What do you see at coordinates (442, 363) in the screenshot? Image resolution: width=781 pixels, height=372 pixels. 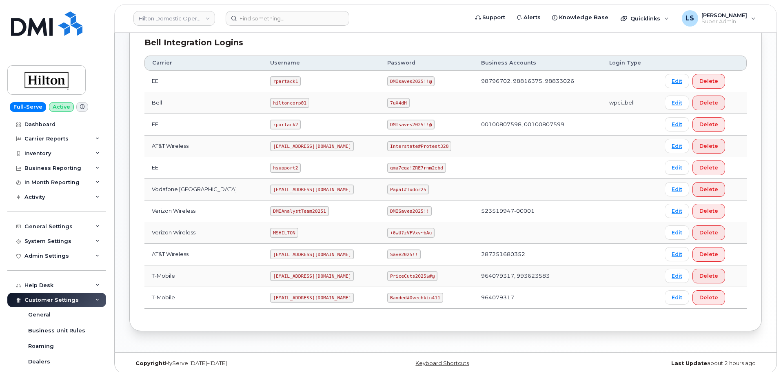 I see `a: Keyboard Shortcuts` at bounding box center [442, 363].